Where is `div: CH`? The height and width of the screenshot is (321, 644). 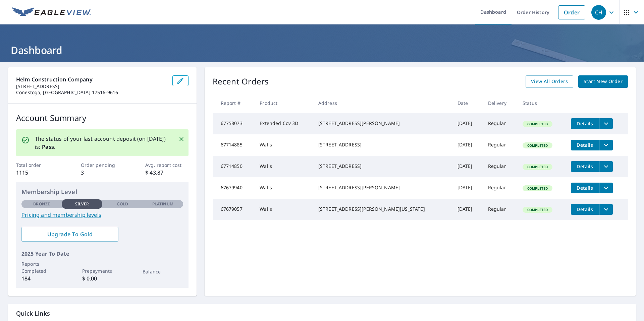
div: CH is located at coordinates (599, 12).